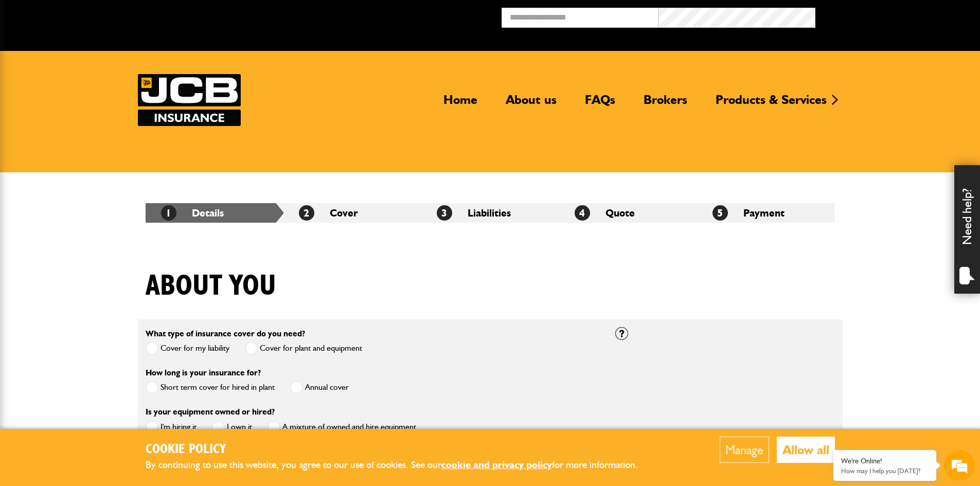  I want to click on li: Details, so click(214, 213).